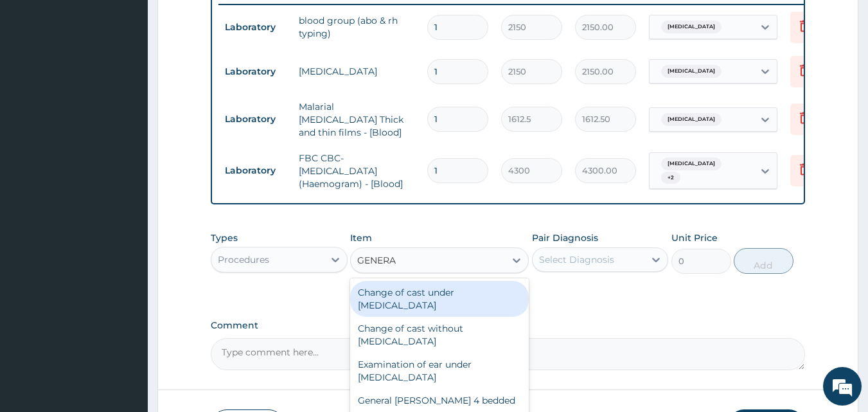 The image size is (868, 412). Describe the element at coordinates (361, 238) in the screenshot. I see `label: Item` at that location.